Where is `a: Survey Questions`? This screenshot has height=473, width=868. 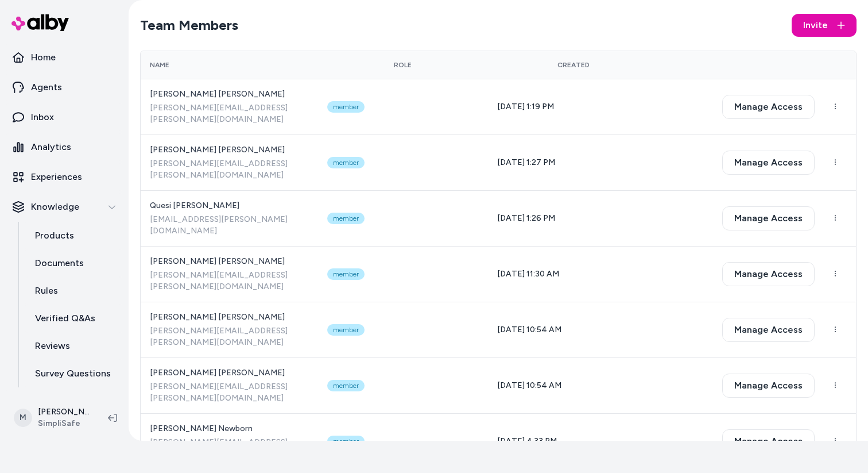 a: Survey Questions is located at coordinates (73, 373).